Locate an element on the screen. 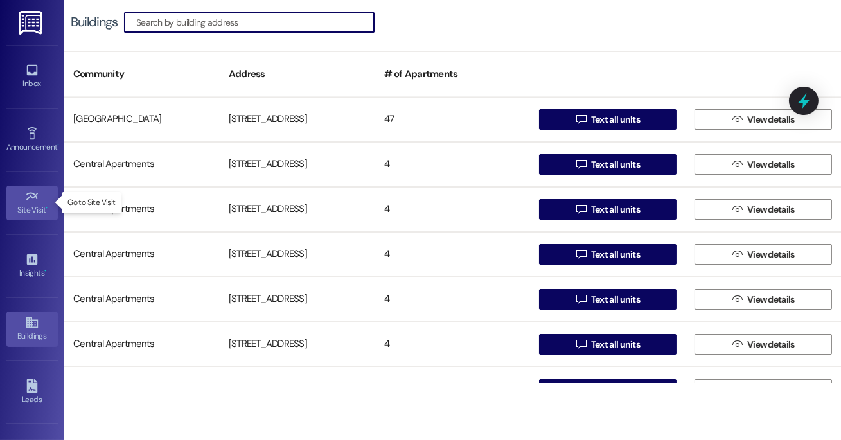 Image resolution: width=841 pixels, height=440 pixels. img: ResiDesk Logo is located at coordinates (31, 22).